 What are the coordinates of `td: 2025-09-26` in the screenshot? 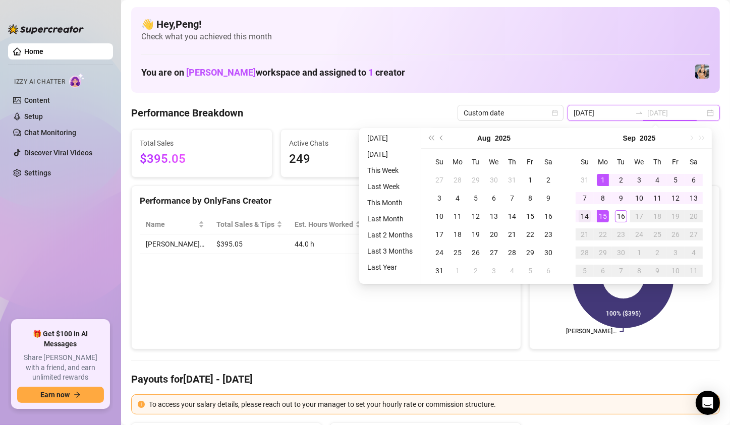 It's located at (675, 235).